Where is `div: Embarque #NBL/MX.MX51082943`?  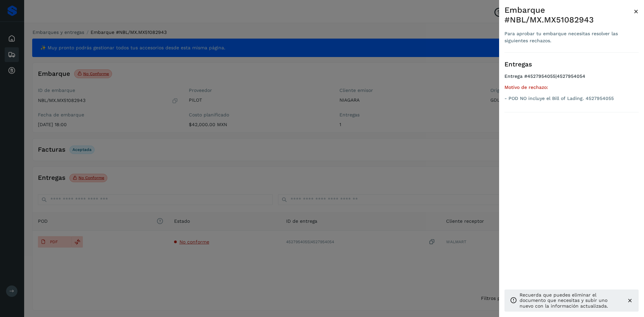
div: Embarque #NBL/MX.MX51082943 is located at coordinates (569, 15).